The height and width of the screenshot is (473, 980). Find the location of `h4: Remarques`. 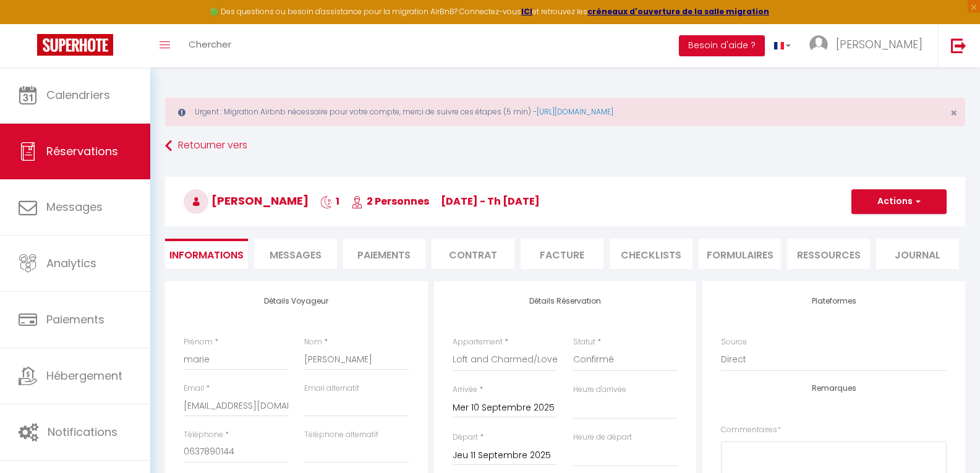

h4: Remarques is located at coordinates (833, 388).